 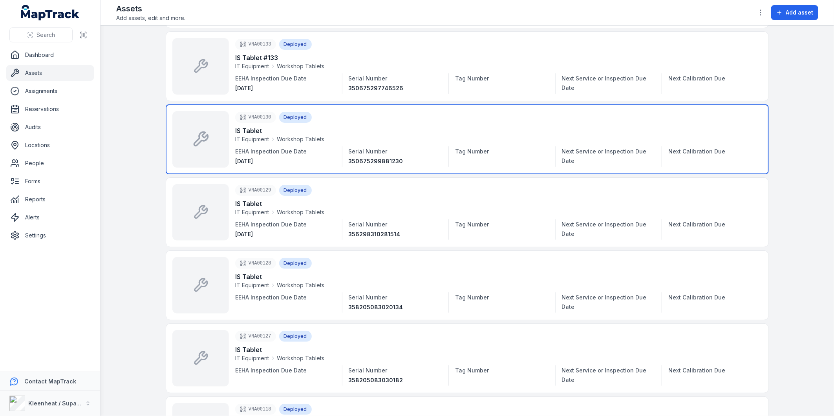 I want to click on a: Alerts, so click(x=50, y=217).